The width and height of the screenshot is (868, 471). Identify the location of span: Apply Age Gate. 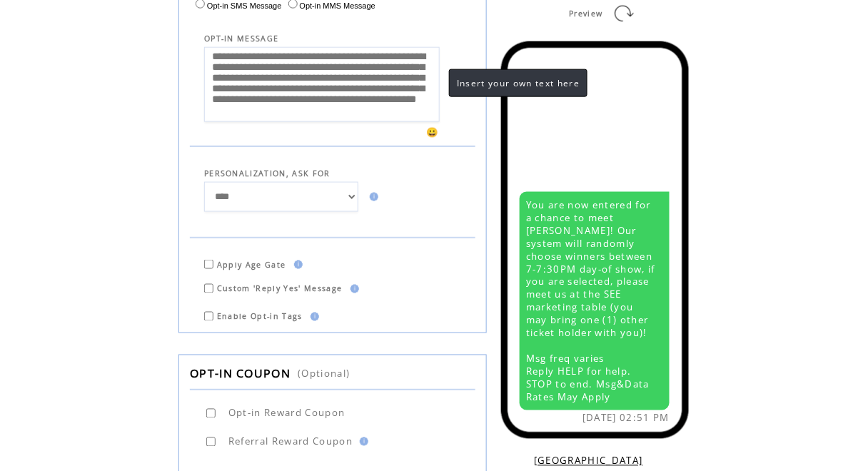
(251, 265).